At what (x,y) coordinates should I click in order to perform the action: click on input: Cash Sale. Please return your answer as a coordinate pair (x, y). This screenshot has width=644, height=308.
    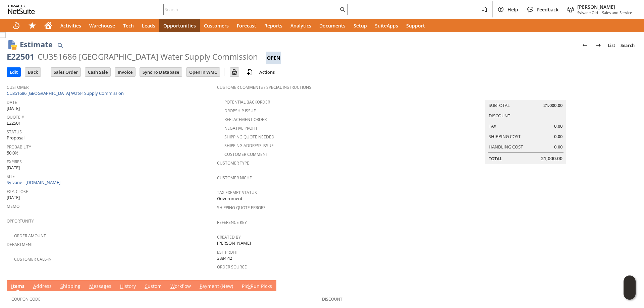
    Looking at the image, I should click on (98, 72).